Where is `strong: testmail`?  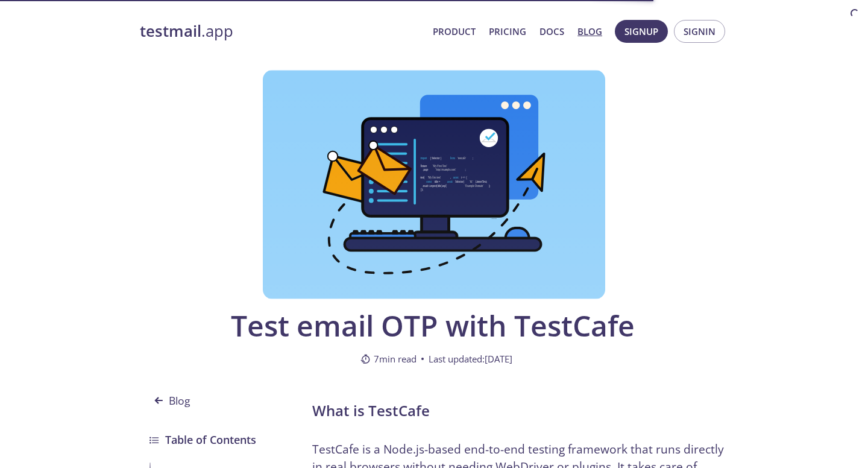
strong: testmail is located at coordinates (170, 31).